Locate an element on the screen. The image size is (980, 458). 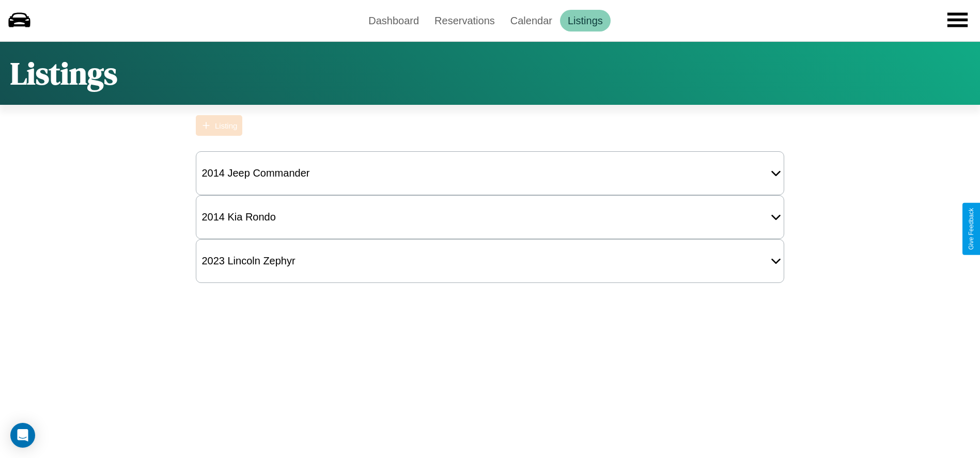
div: Listing is located at coordinates (225, 125).